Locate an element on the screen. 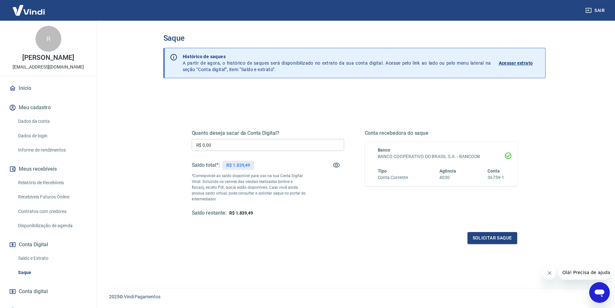  a: Dados da conta is located at coordinates (52, 121).